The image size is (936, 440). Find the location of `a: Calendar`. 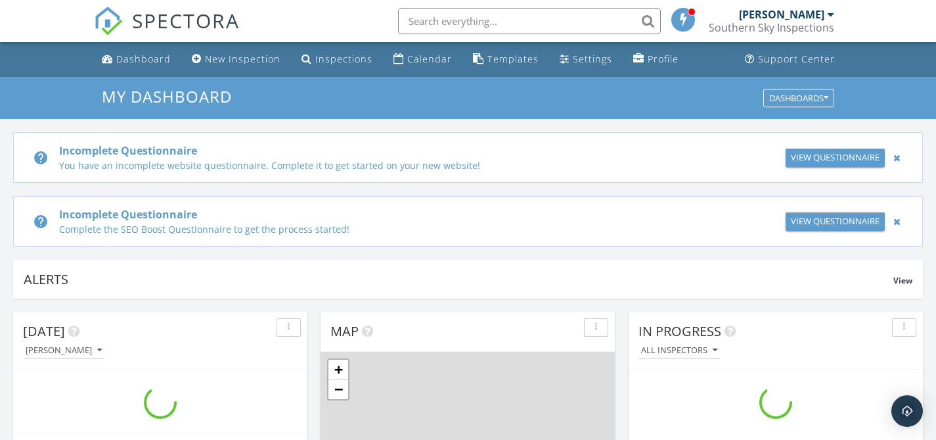

a: Calendar is located at coordinates (422, 59).